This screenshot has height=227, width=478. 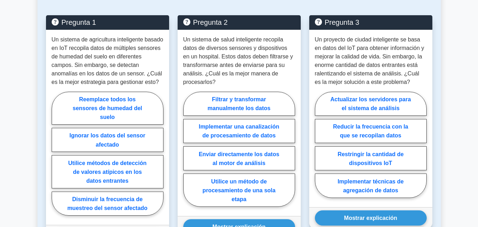 I want to click on font: Reemplace todos los sensores de humedad del suelo, so click(x=107, y=108).